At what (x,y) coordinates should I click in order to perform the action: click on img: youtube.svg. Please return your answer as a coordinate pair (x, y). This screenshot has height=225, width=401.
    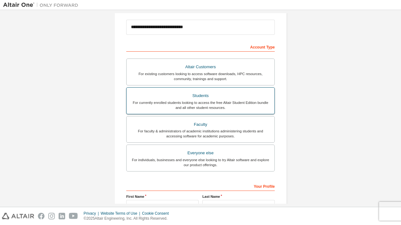
    Looking at the image, I should click on (73, 216).